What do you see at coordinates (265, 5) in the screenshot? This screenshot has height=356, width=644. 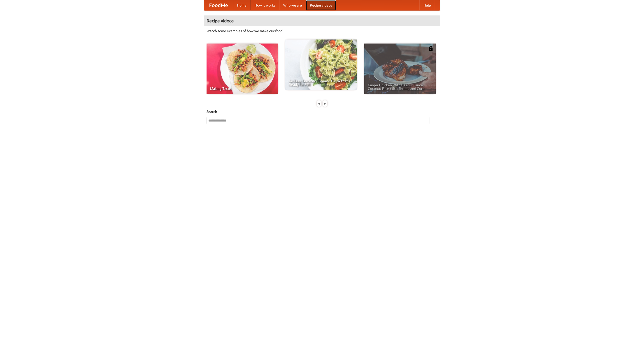 I see `a: How it works` at bounding box center [265, 5].